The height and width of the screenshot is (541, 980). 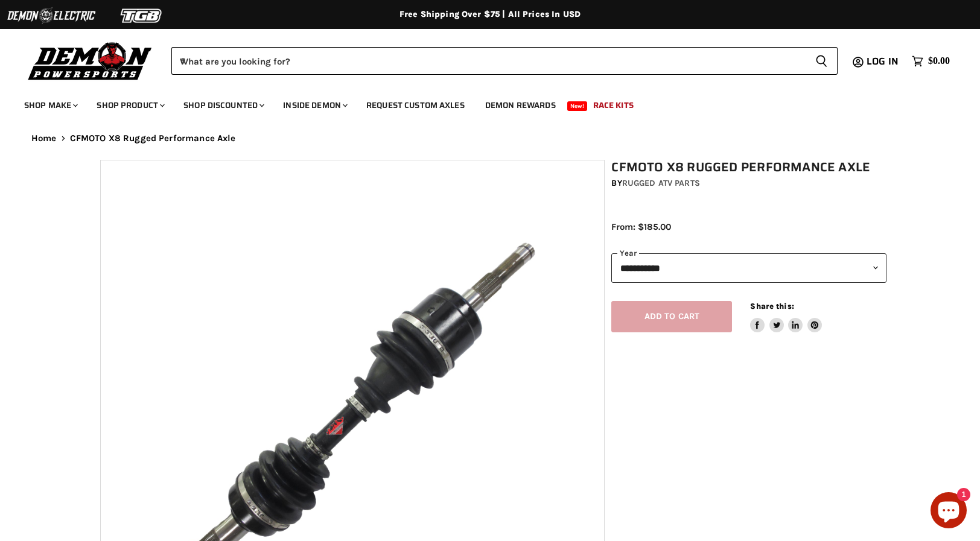 I want to click on form: Product, so click(x=504, y=61).